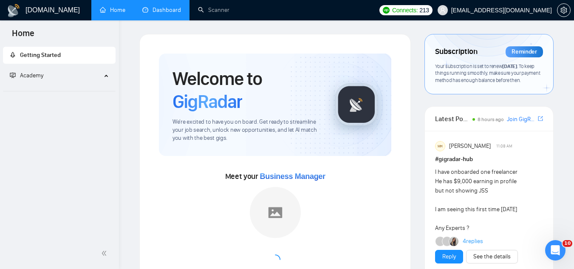 The height and width of the screenshot is (269, 574). What do you see at coordinates (521, 119) in the screenshot?
I see `a: Join GigRadar Slack Community` at bounding box center [521, 119].